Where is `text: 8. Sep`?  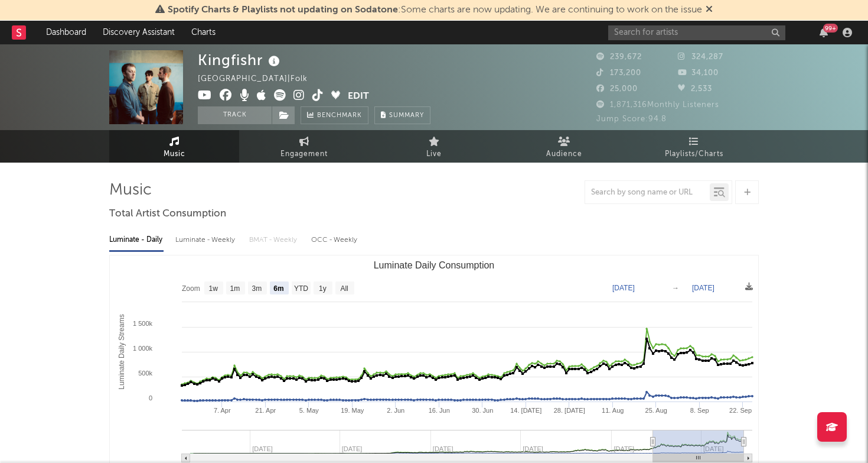
text: 8. Sep is located at coordinates (700, 410).